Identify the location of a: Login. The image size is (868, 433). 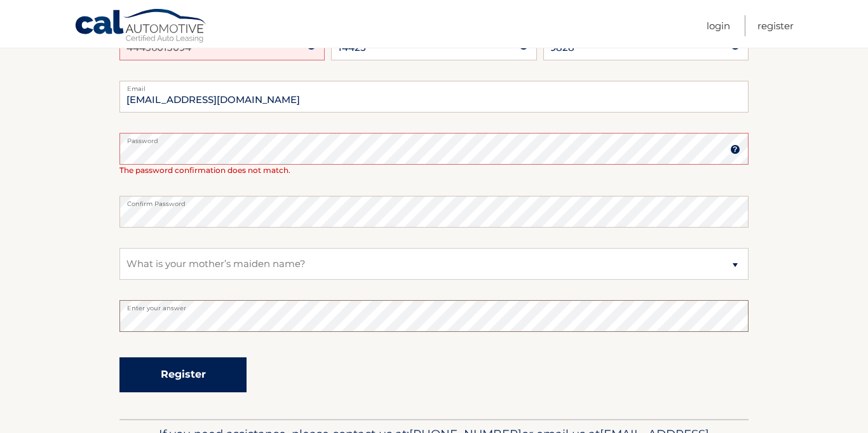
(718, 25).